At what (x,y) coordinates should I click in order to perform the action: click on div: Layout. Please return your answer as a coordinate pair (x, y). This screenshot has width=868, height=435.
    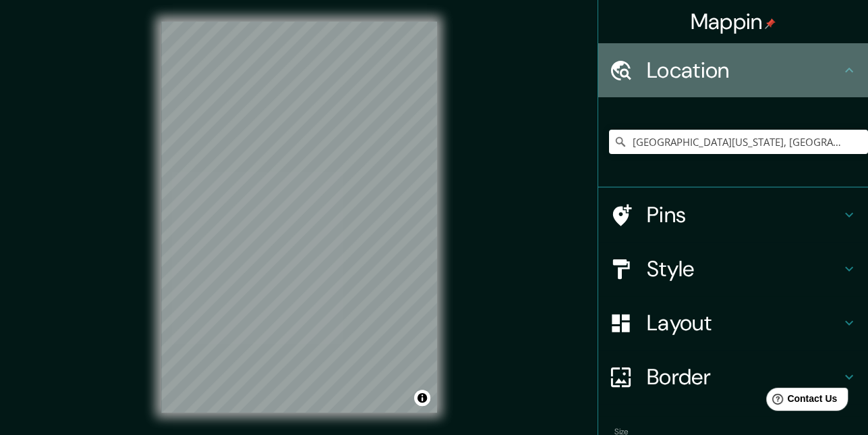
    Looking at the image, I should click on (733, 322).